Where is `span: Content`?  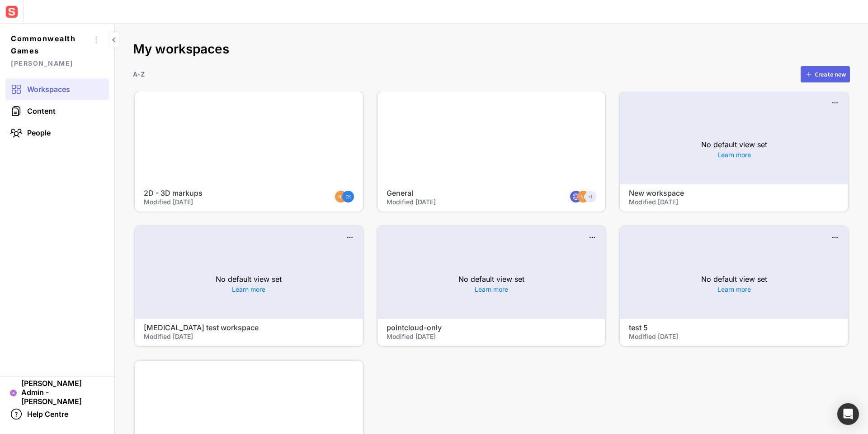
span: Content is located at coordinates (41, 111).